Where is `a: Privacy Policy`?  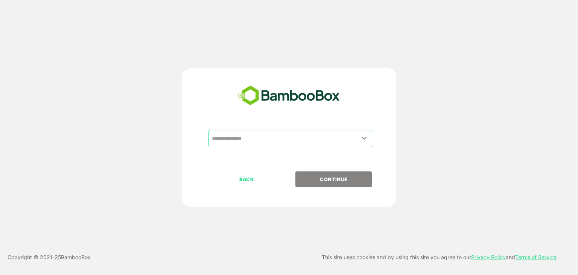 a: Privacy Policy is located at coordinates (489, 257).